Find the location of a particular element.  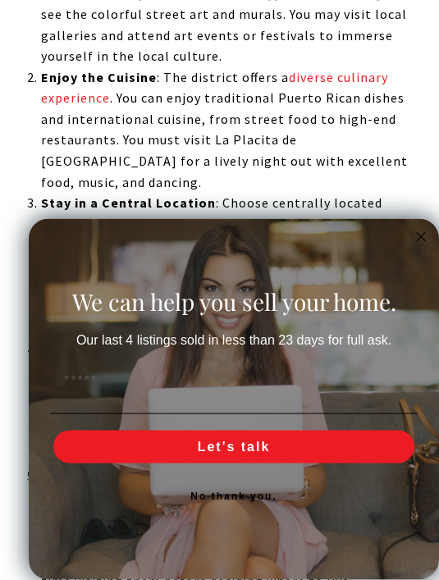

input: Email is located at coordinates (234, 380).